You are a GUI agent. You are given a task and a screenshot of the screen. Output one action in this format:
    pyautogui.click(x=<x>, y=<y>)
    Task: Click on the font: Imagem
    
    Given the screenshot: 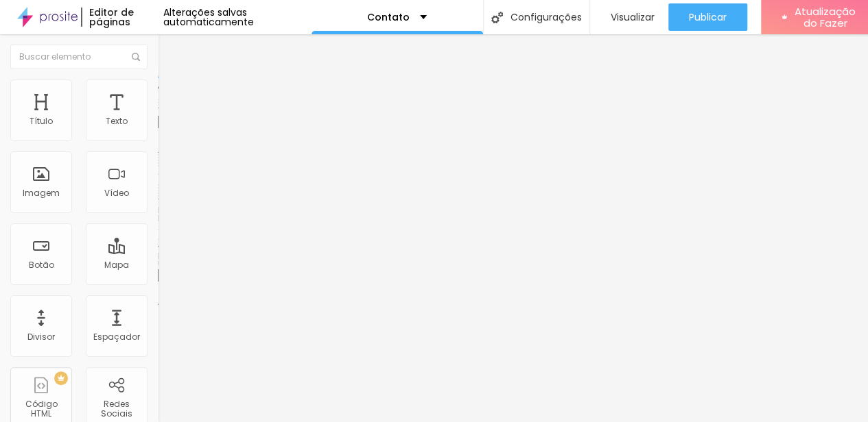 What is the action you would take?
    pyautogui.click(x=41, y=192)
    